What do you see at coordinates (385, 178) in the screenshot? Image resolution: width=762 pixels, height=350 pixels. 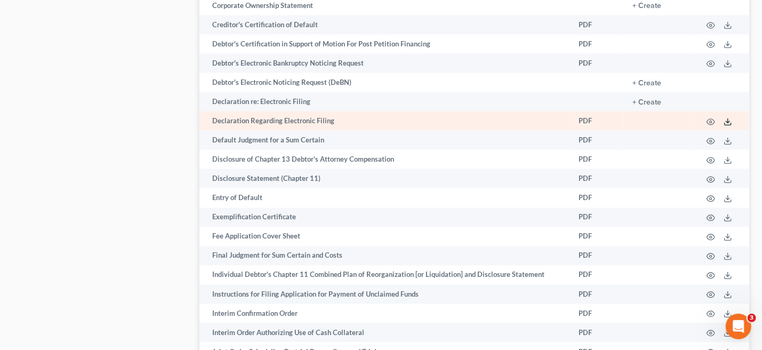 I see `td: Disclosure Statement (Chapter 11)` at bounding box center [385, 178].